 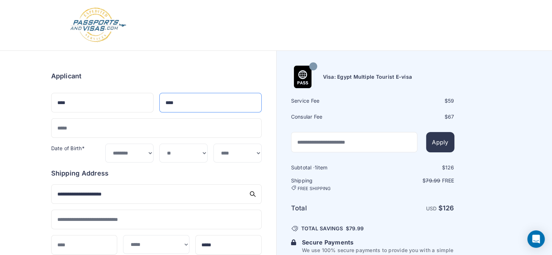 What do you see at coordinates (331, 184) in the screenshot?
I see `h6: Shipping` at bounding box center [331, 184].